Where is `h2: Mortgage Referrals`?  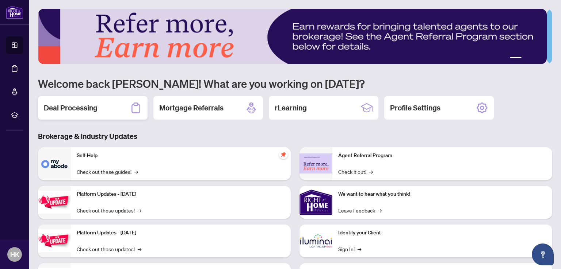 h2: Mortgage Referrals is located at coordinates (191, 108).